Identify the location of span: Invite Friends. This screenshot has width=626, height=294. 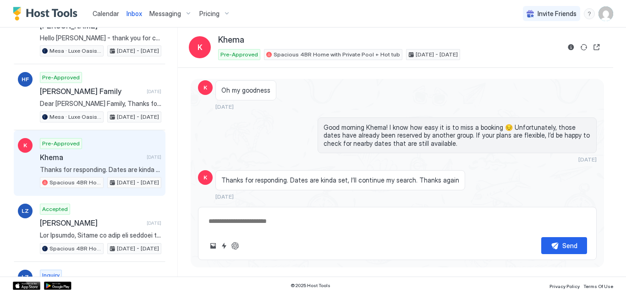
(557, 14).